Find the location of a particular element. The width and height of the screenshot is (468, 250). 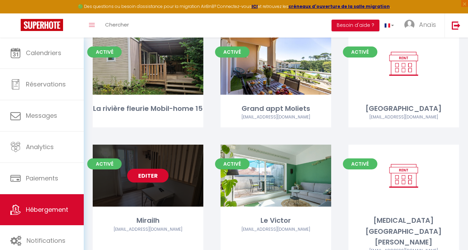

a: ... Anaïs is located at coordinates (422, 26).